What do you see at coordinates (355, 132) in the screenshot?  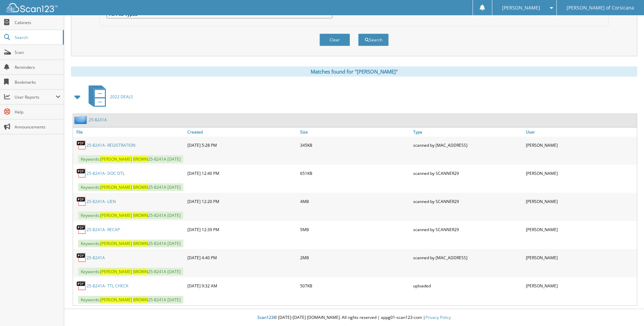 I see `a: Size` at bounding box center [355, 132].